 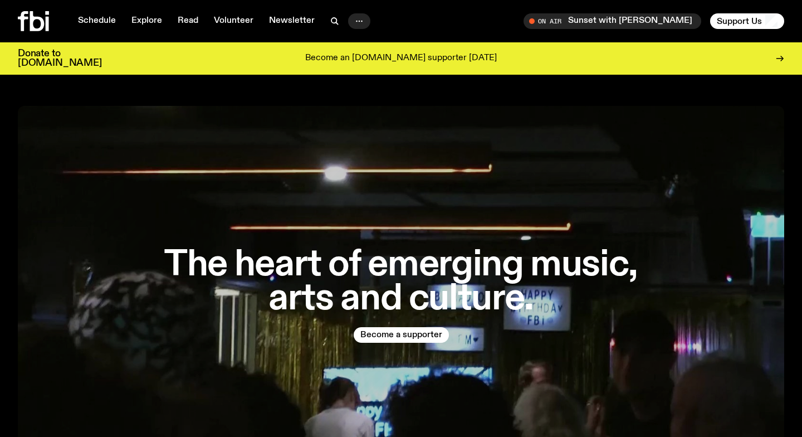 I want to click on button: Become a supporter, so click(x=401, y=335).